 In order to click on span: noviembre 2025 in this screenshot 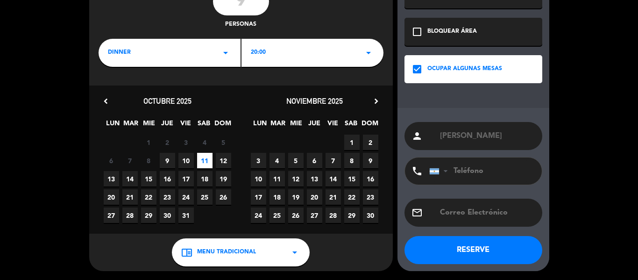, I will do `click(315, 101)`.